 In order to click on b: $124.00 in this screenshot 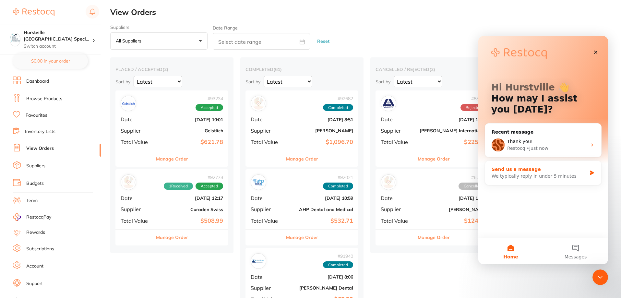, I will do `click(453, 221)`.